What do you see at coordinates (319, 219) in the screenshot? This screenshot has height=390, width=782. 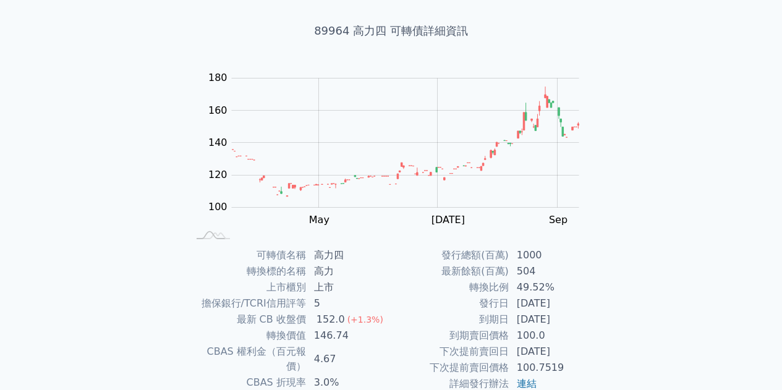 I see `tspan: May` at bounding box center [319, 219].